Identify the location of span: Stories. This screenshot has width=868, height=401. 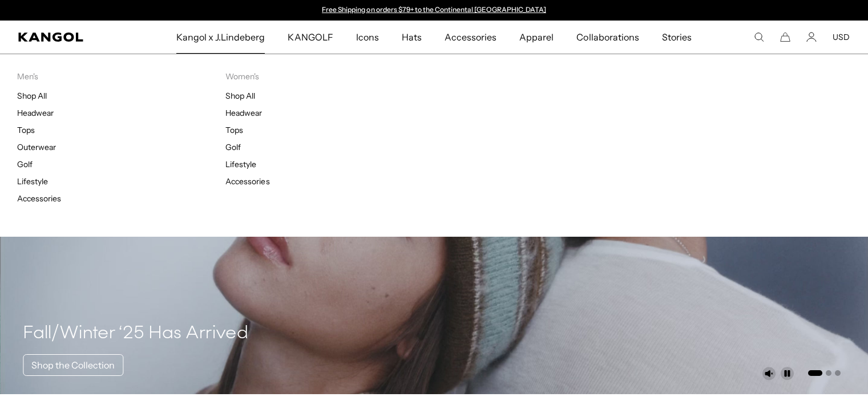
(677, 37).